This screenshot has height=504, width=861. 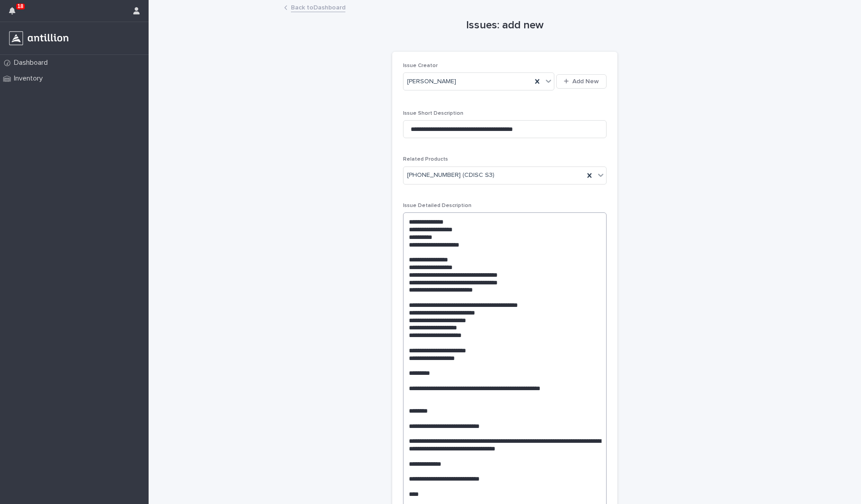 What do you see at coordinates (420, 66) in the screenshot?
I see `span: Issue Creator` at bounding box center [420, 66].